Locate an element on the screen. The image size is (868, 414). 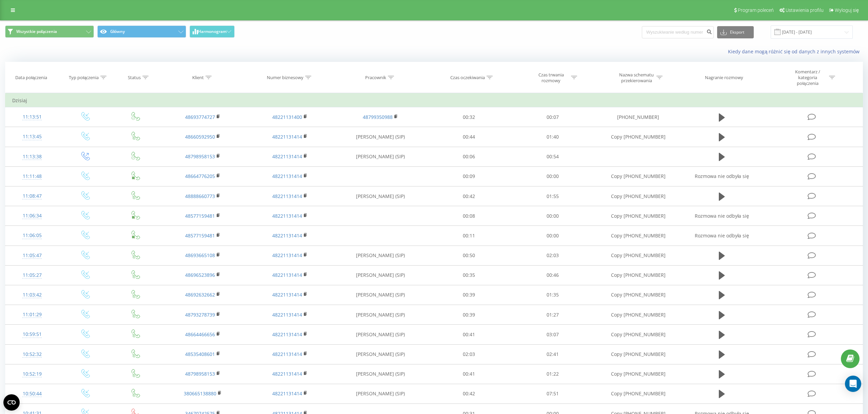
td: 07:51 is located at coordinates (553, 393).